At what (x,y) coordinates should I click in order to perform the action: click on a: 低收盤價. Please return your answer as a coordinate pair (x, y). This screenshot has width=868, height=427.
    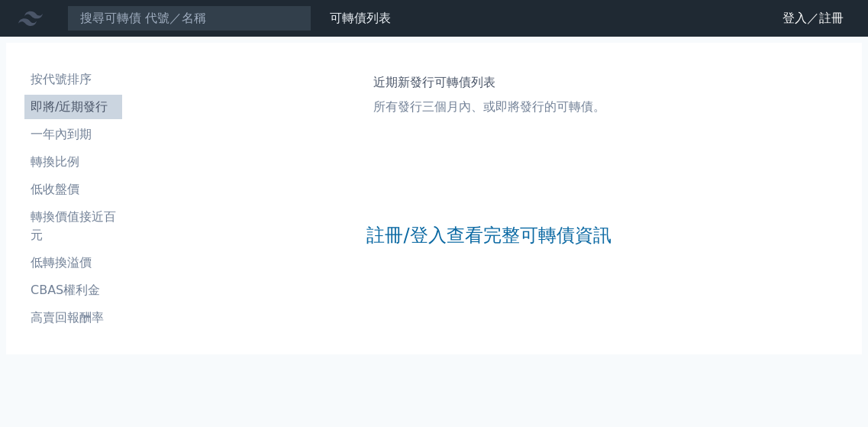
    Looking at the image, I should click on (73, 189).